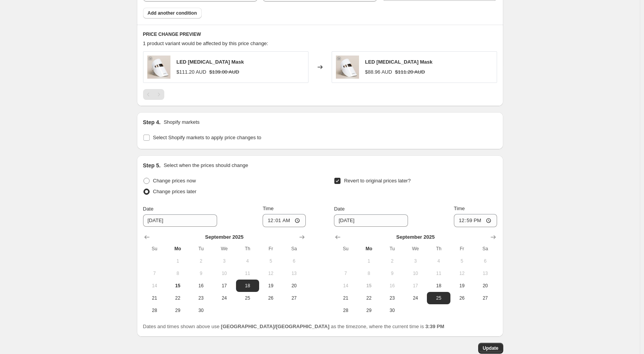 The image size is (644, 354). What do you see at coordinates (224, 286) in the screenshot?
I see `button: Wednesday September 17 2025` at bounding box center [224, 286].